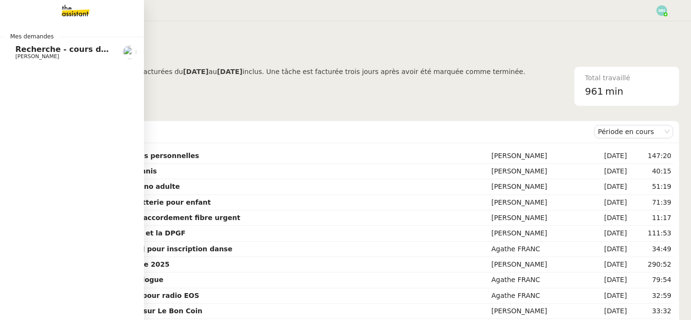 The width and height of the screenshot is (691, 320). What do you see at coordinates (651, 218) in the screenshot?
I see `td: 11:17` at bounding box center [651, 218].